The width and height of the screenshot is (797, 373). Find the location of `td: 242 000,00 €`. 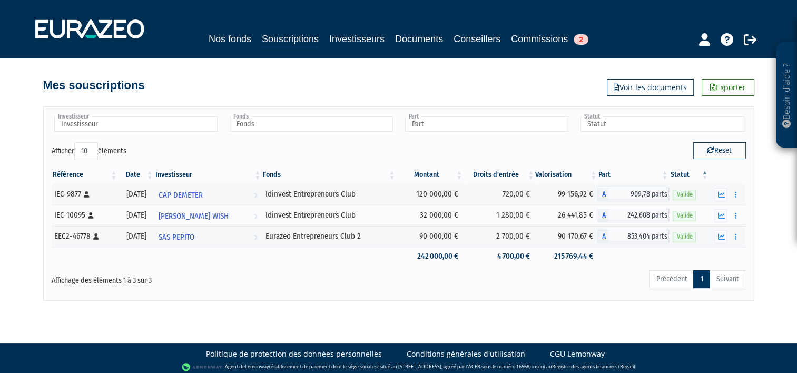

td: 242 000,00 € is located at coordinates (430, 256).